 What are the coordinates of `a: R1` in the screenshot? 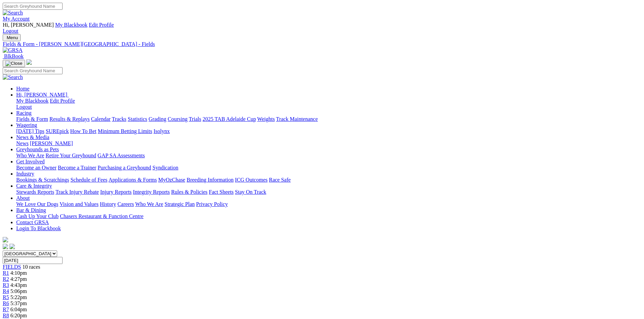 It's located at (6, 273).